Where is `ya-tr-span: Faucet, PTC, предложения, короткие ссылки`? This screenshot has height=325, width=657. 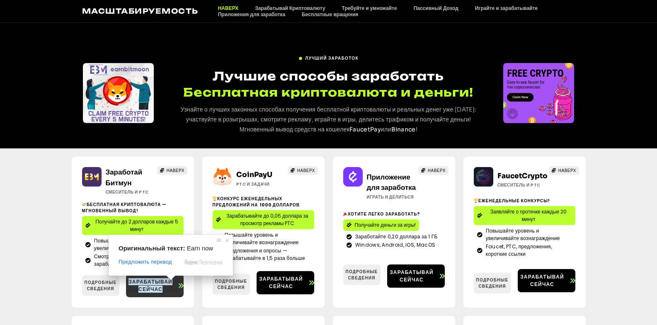 ya-tr-span: Faucet, PTC, предложения, короткие ссылки is located at coordinates (518, 250).